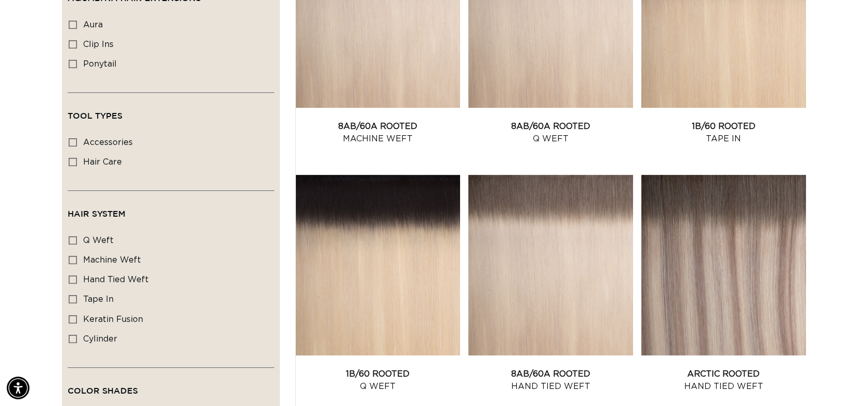 The height and width of the screenshot is (406, 868). What do you see at coordinates (93, 24) in the screenshot?
I see `span: aura` at bounding box center [93, 24].